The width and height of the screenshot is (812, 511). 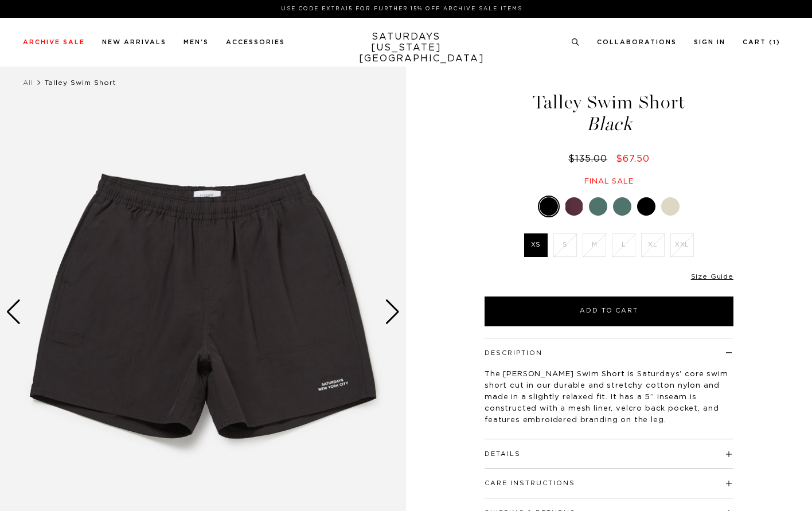 I want to click on del: $135.00, so click(x=590, y=159).